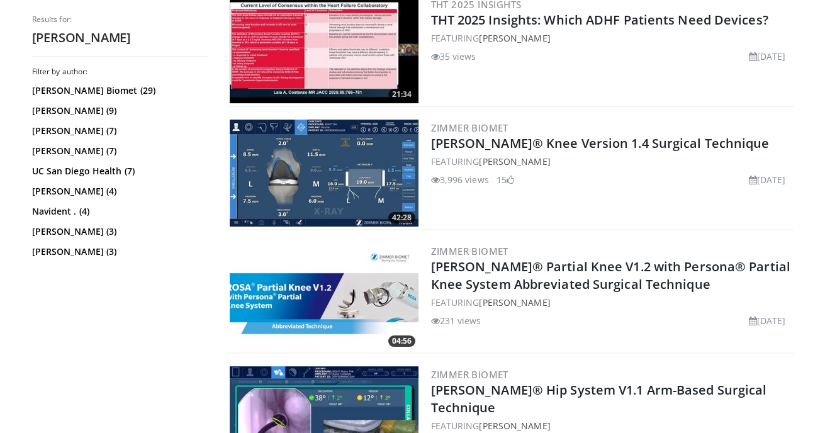 The width and height of the screenshot is (825, 433). Describe the element at coordinates (120, 20) in the screenshot. I see `p: Results for:` at that location.